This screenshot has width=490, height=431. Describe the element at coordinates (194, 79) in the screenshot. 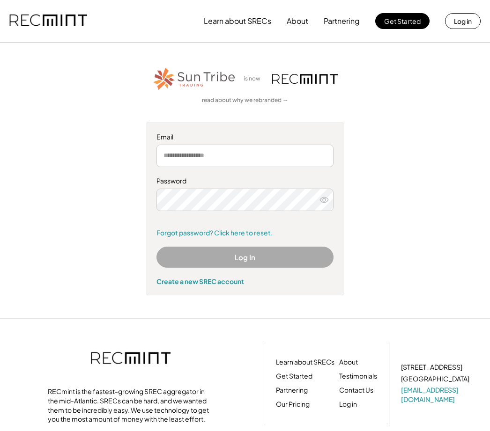

I see `img: STT_Horizontal_Logo%2B-%2BColor.png` at that location.